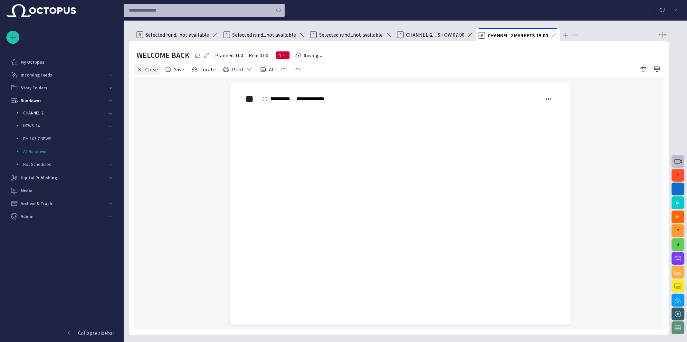 The image size is (687, 342). I want to click on p: Archive & Trash, so click(36, 204).